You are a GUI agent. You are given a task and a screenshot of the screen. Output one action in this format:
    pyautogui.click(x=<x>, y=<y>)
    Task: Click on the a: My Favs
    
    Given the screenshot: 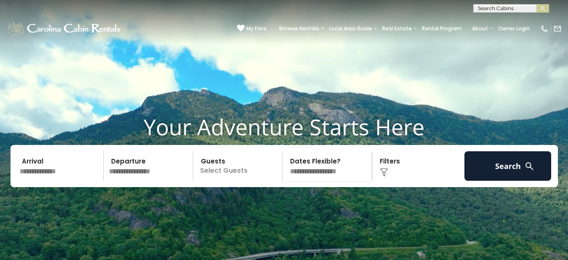 What is the action you would take?
    pyautogui.click(x=252, y=29)
    